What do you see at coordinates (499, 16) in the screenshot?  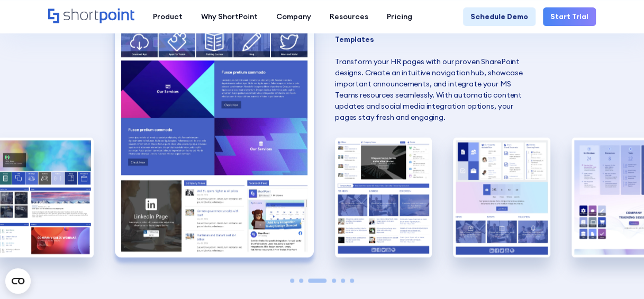 I see `a: Schedule Demo` at bounding box center [499, 16].